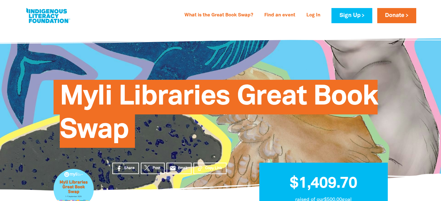 This screenshot has width=441, height=201. Describe the element at coordinates (156, 168) in the screenshot. I see `span: Post` at that location.